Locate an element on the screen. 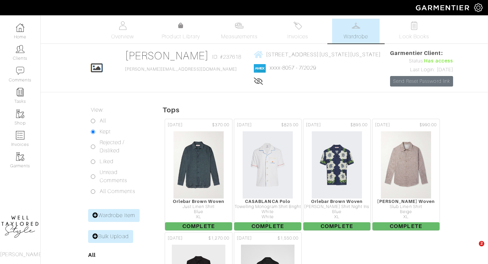 The height and width of the screenshot is (264, 488). img: wardrobe-487a4870c1b7c33e795ec22d11cfc2ed9d08956e64fb3008fe2437562e282088.svg is located at coordinates (356, 25).